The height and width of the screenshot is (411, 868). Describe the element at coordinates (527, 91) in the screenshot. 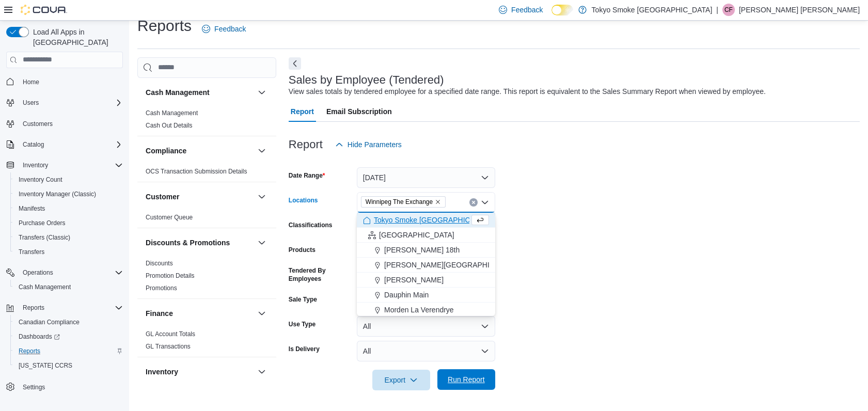

I see `div: View sales totals by tendered employee for a specified date range. This report is equivalent to t...` at that location.